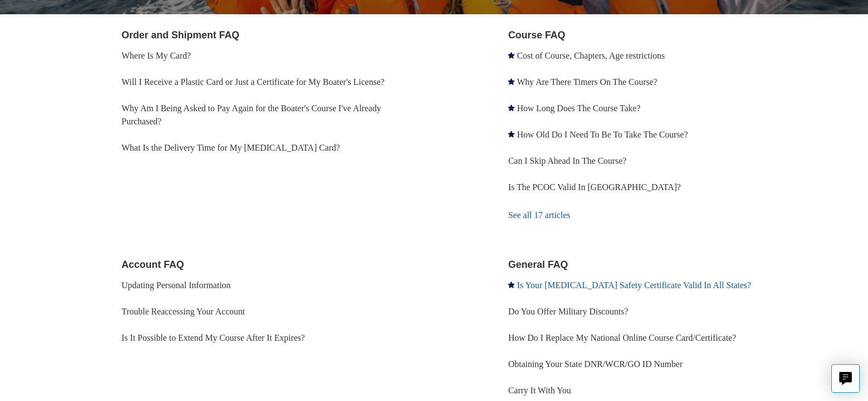 The image size is (868, 401). I want to click on a: Trouble Reaccessing Your Account, so click(183, 311).